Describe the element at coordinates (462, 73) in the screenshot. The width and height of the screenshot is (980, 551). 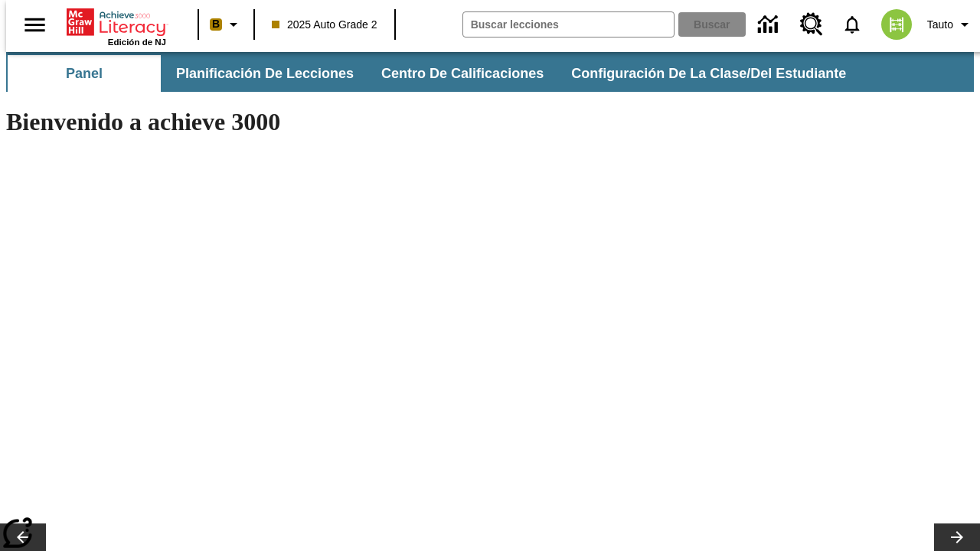
I see `button: Centro de calificaciones` at that location.